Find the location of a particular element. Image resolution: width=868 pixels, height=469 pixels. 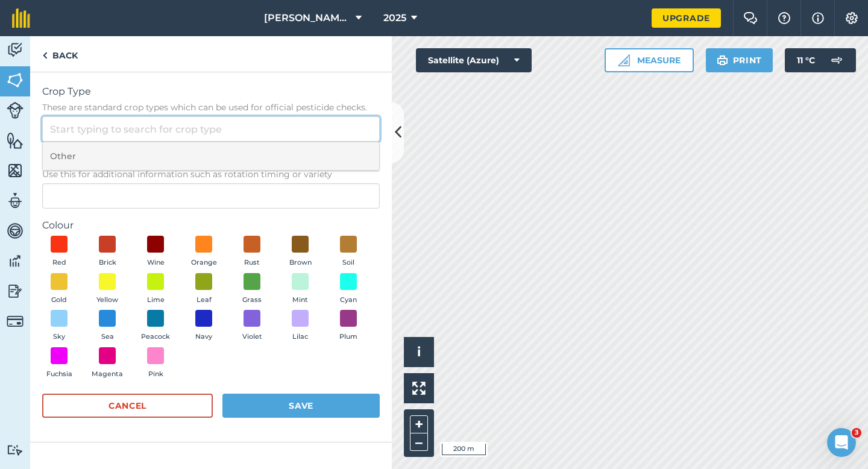

input: Start typing to search for crop type is located at coordinates (211, 129).